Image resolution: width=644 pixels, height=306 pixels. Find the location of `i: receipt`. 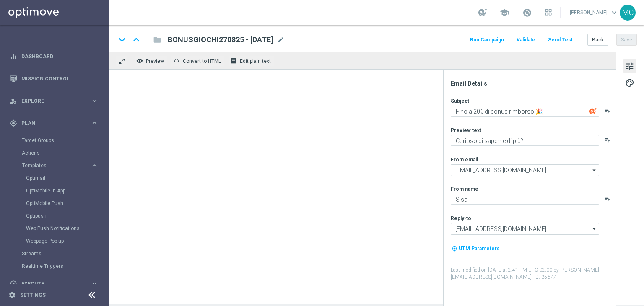

i: receipt is located at coordinates (234, 61).